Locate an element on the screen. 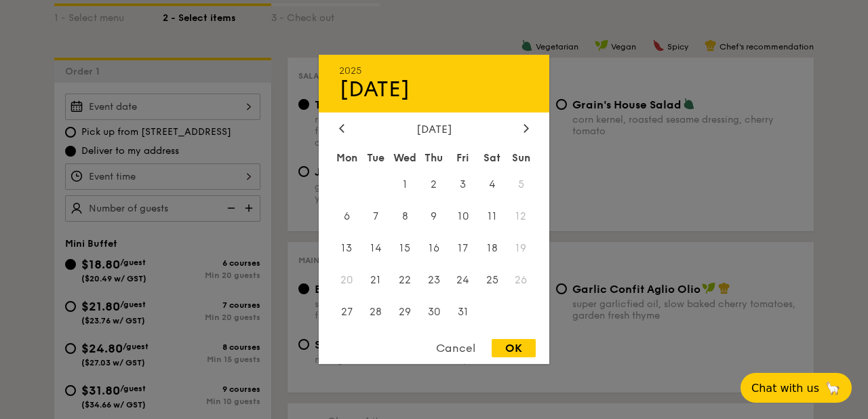  div: Fri is located at coordinates (463, 158).